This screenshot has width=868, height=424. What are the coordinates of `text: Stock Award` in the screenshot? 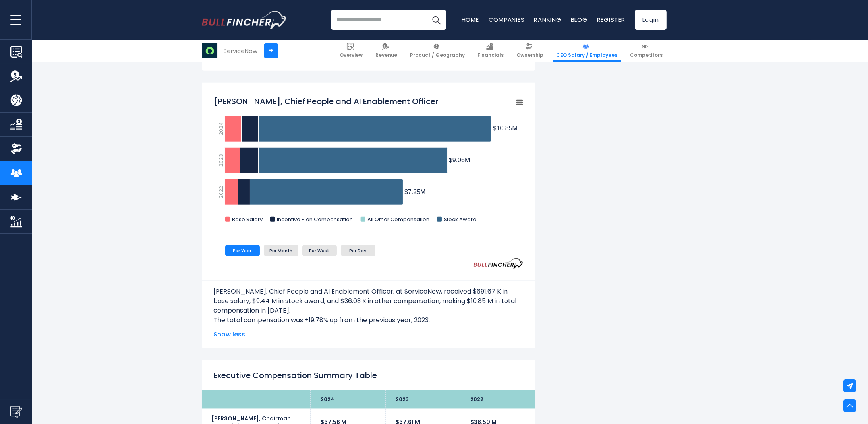 It's located at (460, 219).